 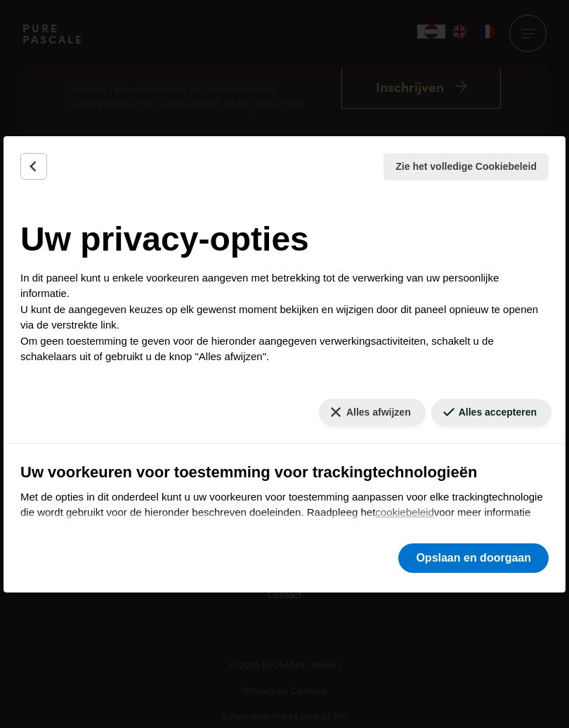 I want to click on span: Zie het volledige Cookiebeleid, so click(x=466, y=166).